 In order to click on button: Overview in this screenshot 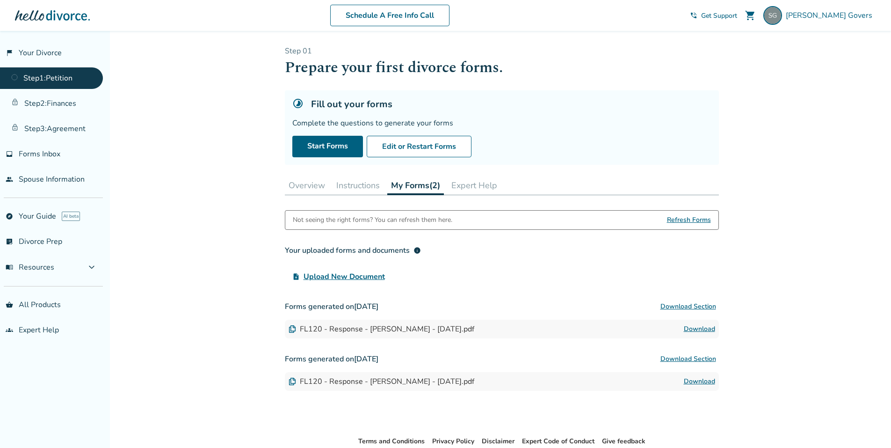, I will do `click(307, 185)`.